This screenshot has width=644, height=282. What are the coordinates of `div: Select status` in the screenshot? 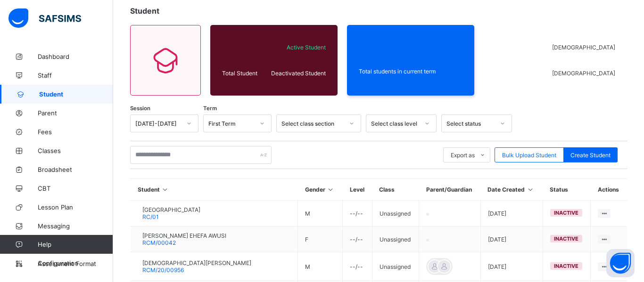 It's located at (470, 123).